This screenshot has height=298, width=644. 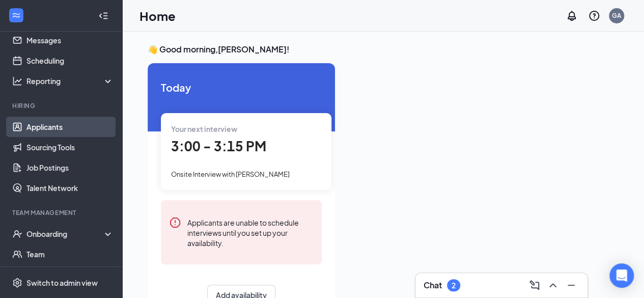 I want to click on span: Today, so click(x=241, y=87).